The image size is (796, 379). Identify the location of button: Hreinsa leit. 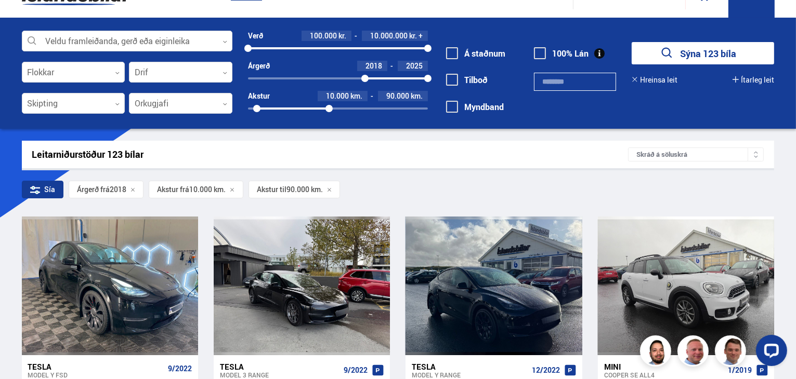
(654, 80).